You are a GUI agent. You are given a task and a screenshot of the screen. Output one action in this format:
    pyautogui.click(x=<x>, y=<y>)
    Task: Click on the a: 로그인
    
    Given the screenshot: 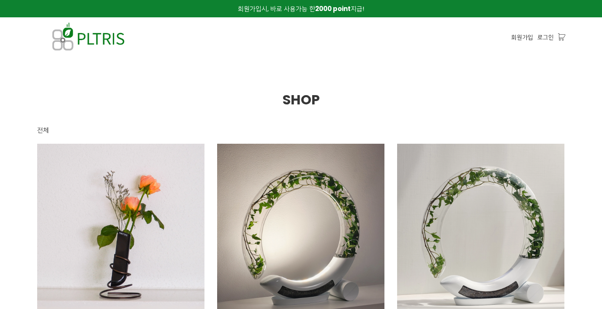 What is the action you would take?
    pyautogui.click(x=545, y=37)
    